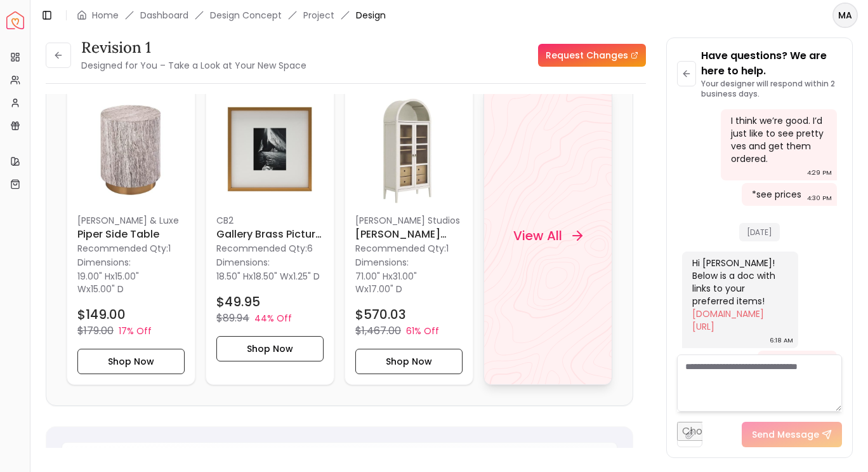 The width and height of the screenshot is (868, 472). Describe the element at coordinates (845, 15) in the screenshot. I see `button: MA` at that location.